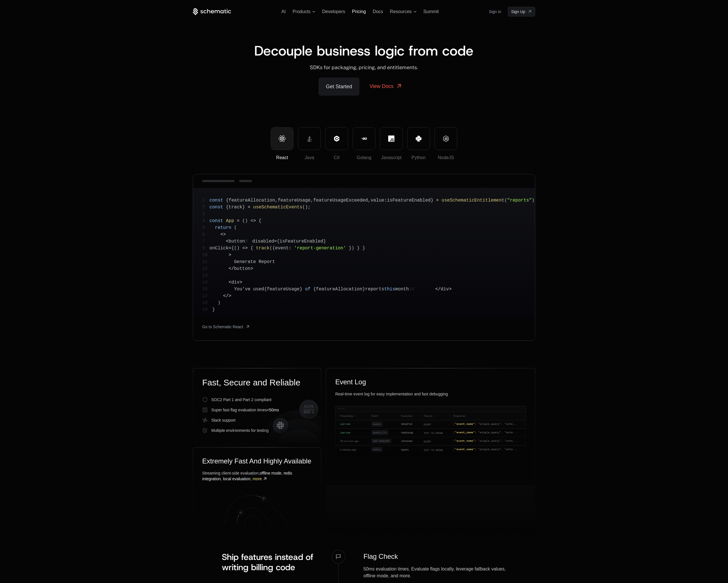 This screenshot has width=728, height=583. What do you see at coordinates (301, 12) in the screenshot?
I see `span: Products` at bounding box center [301, 12].